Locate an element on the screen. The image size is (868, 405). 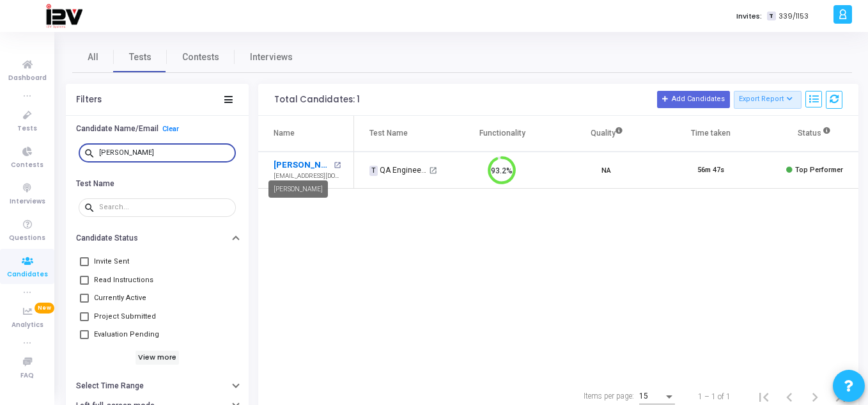
th: Test Name is located at coordinates (402, 134).